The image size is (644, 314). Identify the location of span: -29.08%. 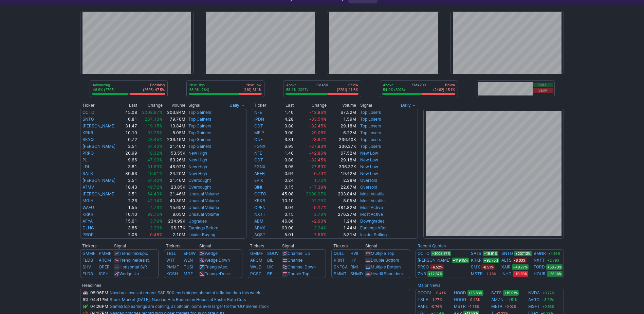
(318, 133).